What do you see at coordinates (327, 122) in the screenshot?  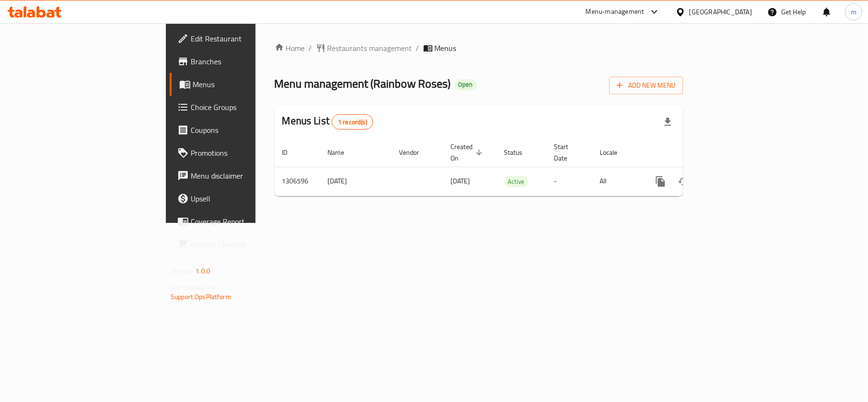 I see `h2: Menus List` at bounding box center [327, 122].